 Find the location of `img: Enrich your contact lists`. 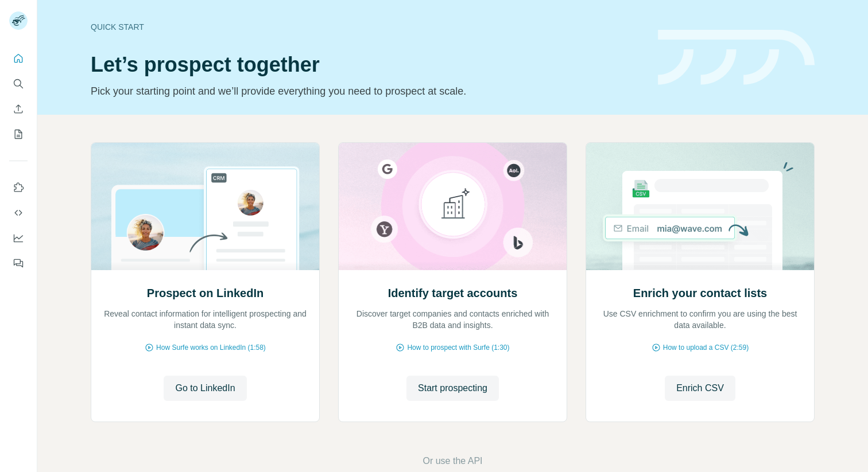

img: Enrich your contact lists is located at coordinates (699, 207).